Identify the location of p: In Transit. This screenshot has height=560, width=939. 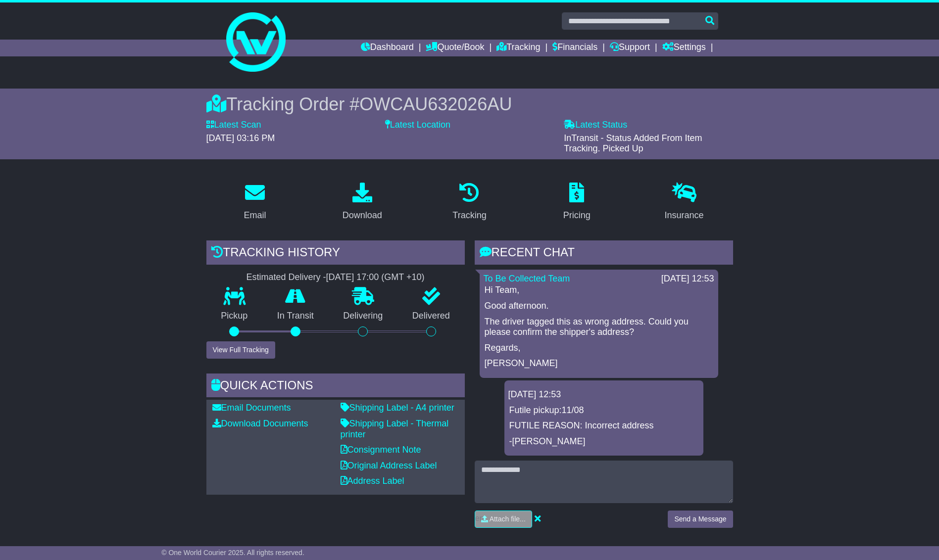
(296, 317).